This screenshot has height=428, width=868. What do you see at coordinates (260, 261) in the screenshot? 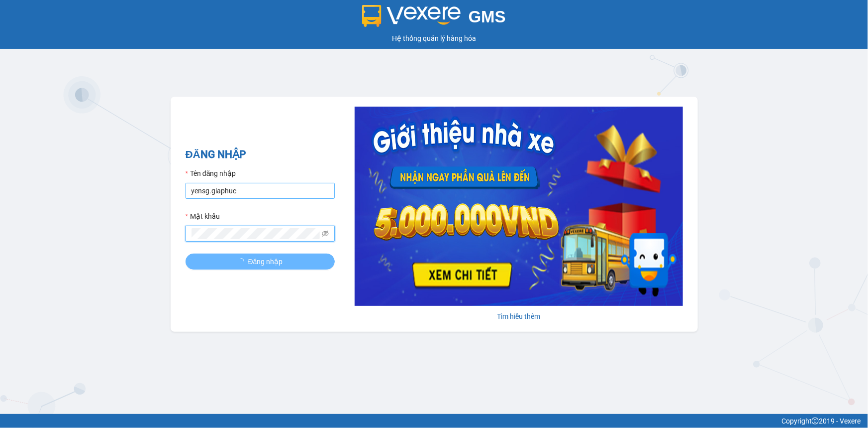
I see `button: Đăng nhập` at bounding box center [260, 261].